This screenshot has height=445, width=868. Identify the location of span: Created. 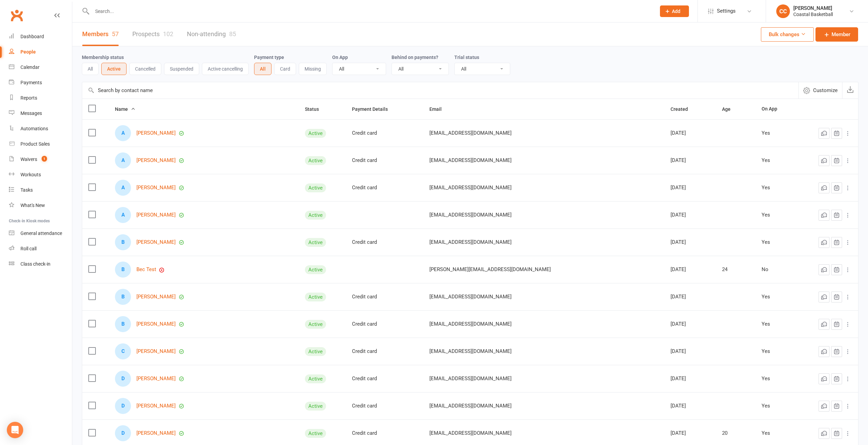
(683, 109).